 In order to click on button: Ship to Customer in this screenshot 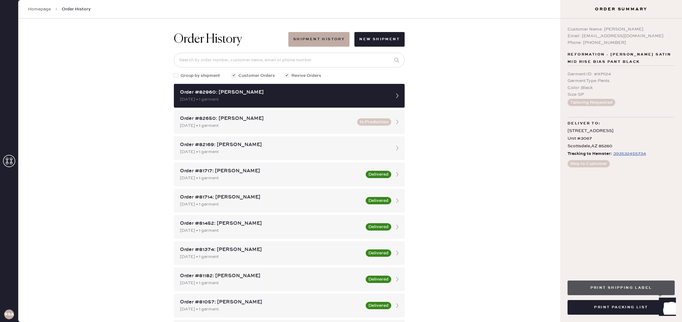, I will do `click(589, 164)`.